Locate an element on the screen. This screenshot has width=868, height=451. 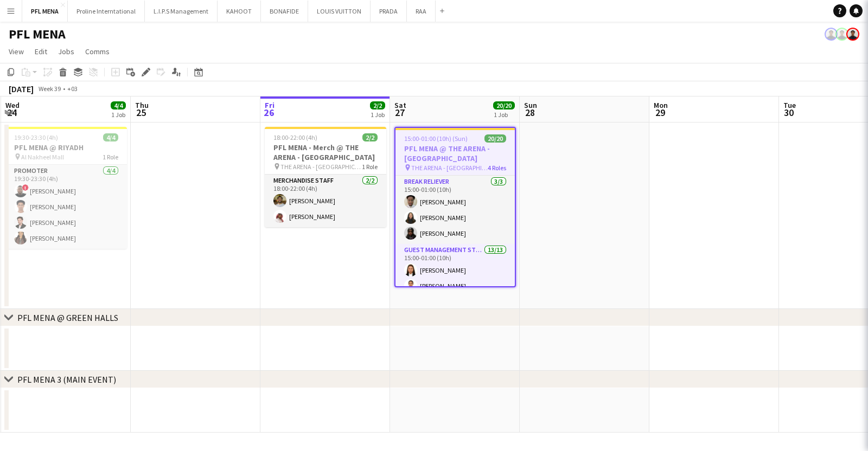
span: Wed is located at coordinates (12, 105).